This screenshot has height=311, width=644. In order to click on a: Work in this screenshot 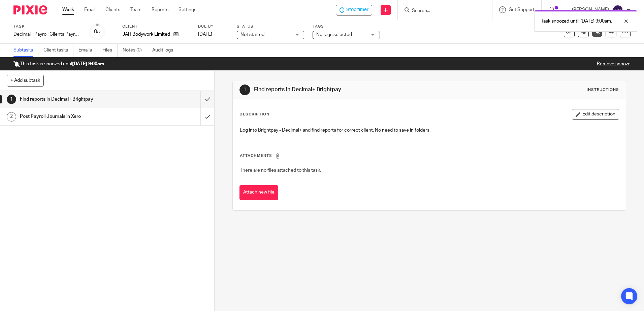, I will do `click(68, 10)`.